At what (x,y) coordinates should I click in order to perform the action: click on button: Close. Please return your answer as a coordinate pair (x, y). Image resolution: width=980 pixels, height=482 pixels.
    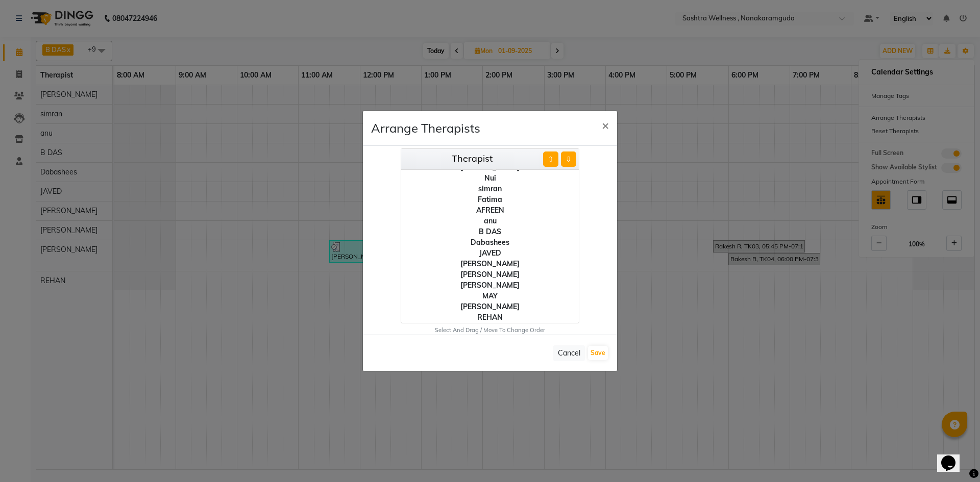
    Looking at the image, I should click on (605, 125).